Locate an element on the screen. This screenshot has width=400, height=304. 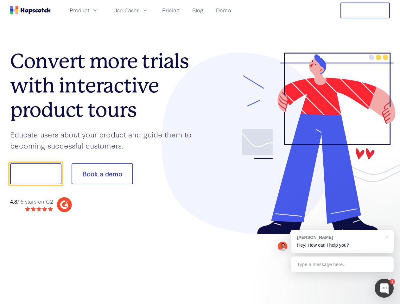
span: Use Cases is located at coordinates (126, 10).